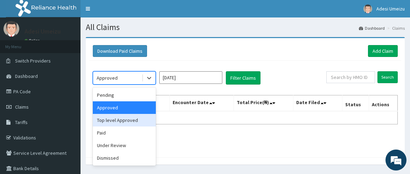 The image size is (410, 174). Describe the element at coordinates (42, 32) in the screenshot. I see `p: Adesi Umeizu` at that location.